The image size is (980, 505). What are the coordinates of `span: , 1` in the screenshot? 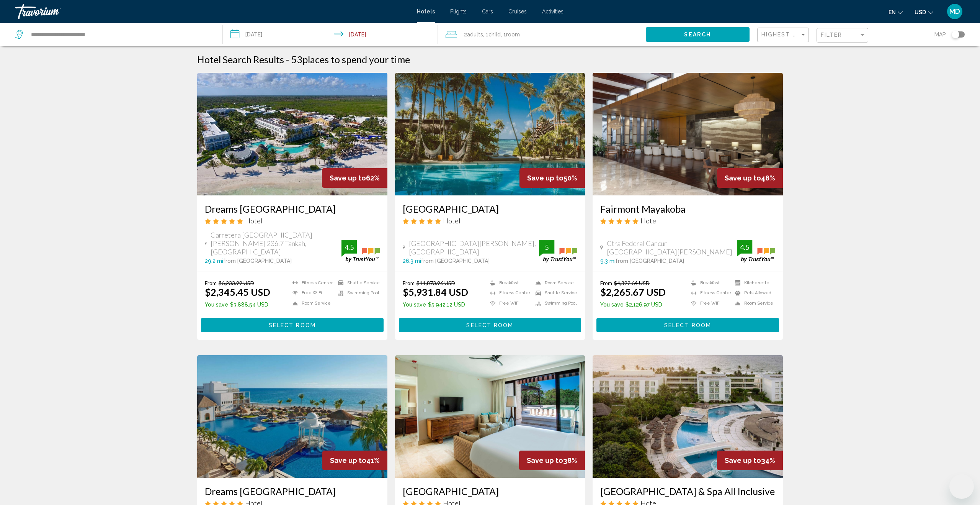 It's located at (510, 34).